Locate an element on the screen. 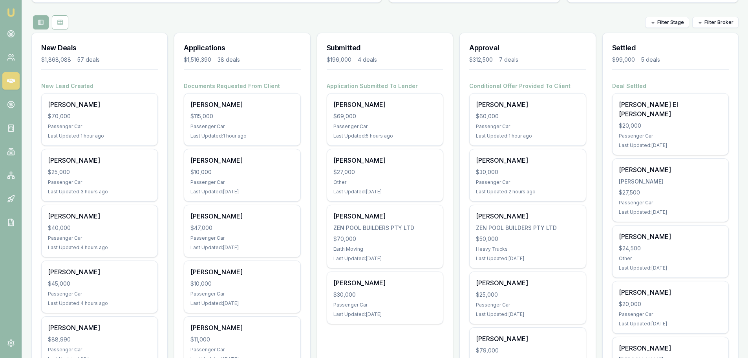 This screenshot has width=748, height=358. div: Other is located at coordinates (671, 259).